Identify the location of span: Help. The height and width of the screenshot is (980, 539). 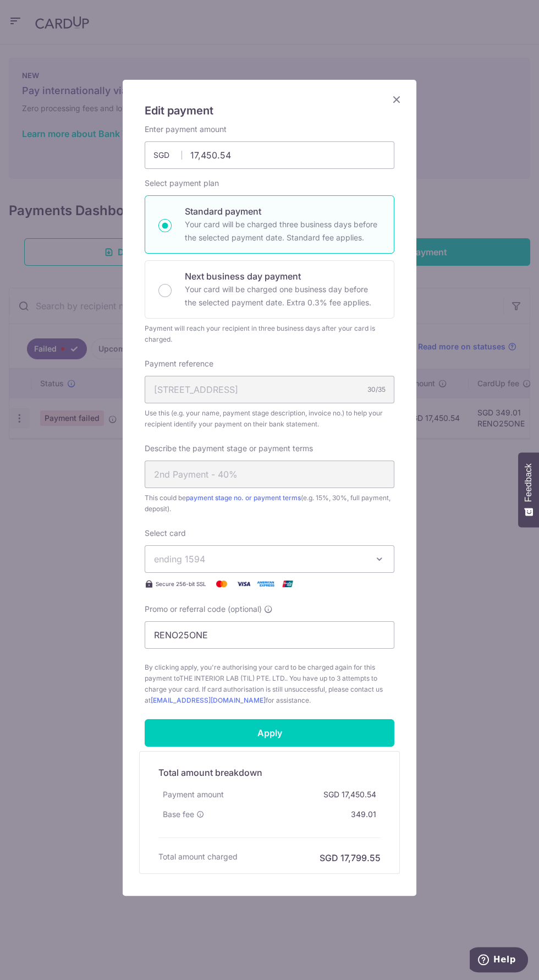
(35, 12).